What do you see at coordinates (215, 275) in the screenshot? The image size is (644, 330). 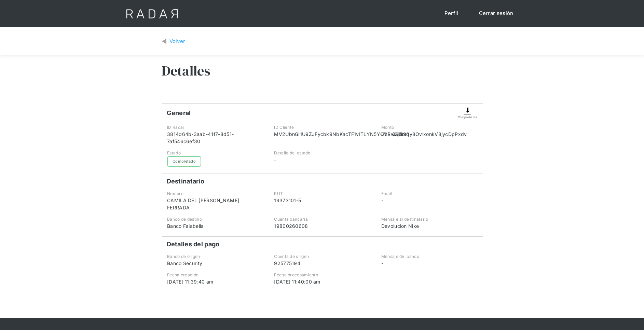 I see `div: Fecha creación` at bounding box center [215, 275].